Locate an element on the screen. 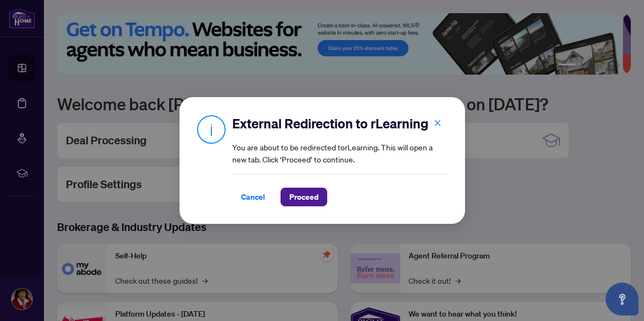  button: Cancel is located at coordinates (253, 197).